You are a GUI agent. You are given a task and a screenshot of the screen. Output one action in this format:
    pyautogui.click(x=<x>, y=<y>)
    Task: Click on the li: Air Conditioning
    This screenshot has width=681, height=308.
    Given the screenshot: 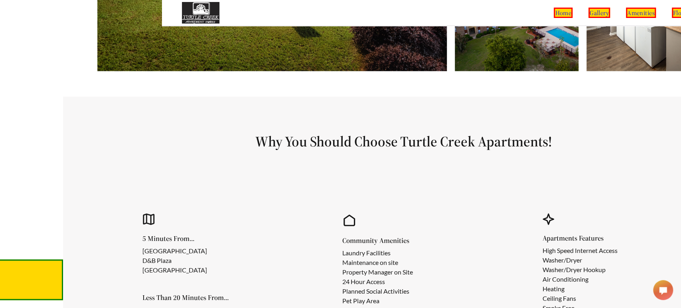 What is the action you would take?
    pyautogui.click(x=585, y=279)
    